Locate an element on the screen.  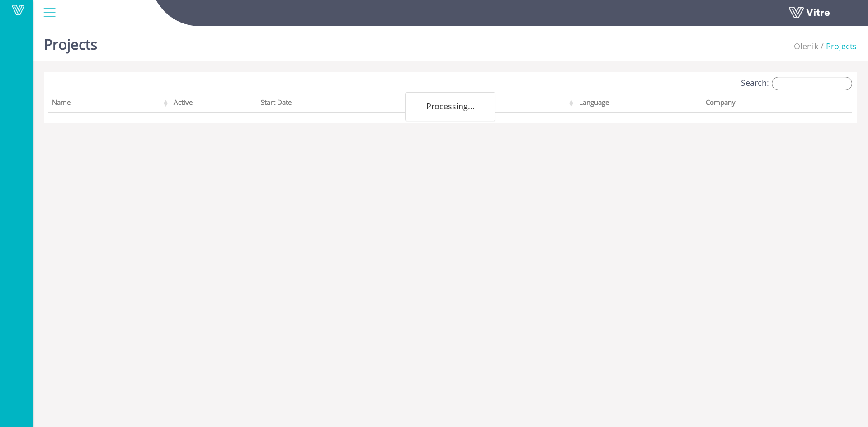
th: Active is located at coordinates (214, 104).